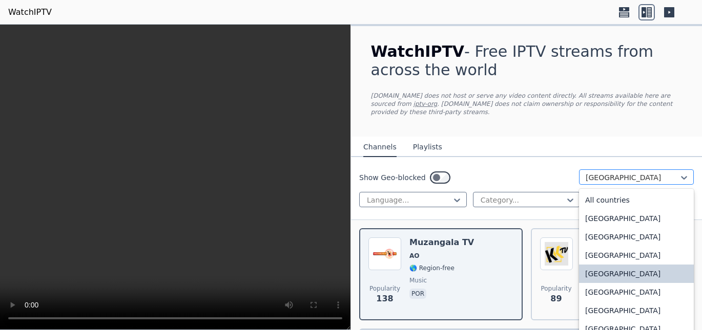 Image resolution: width=702 pixels, height=330 pixels. I want to click on span: 89, so click(556, 299).